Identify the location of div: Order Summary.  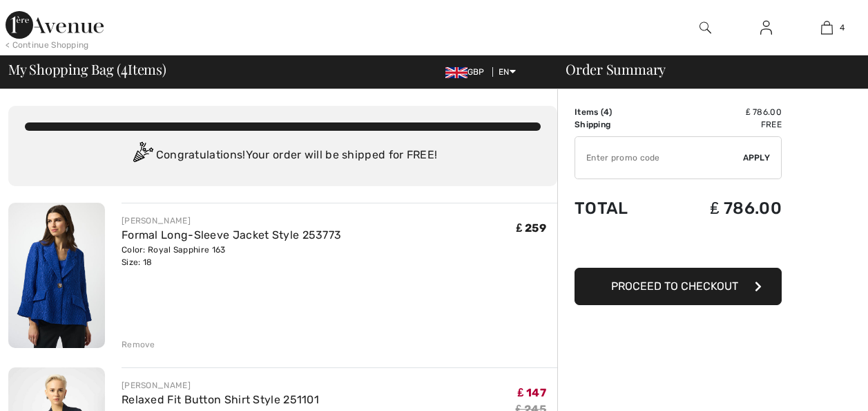
(705, 69).